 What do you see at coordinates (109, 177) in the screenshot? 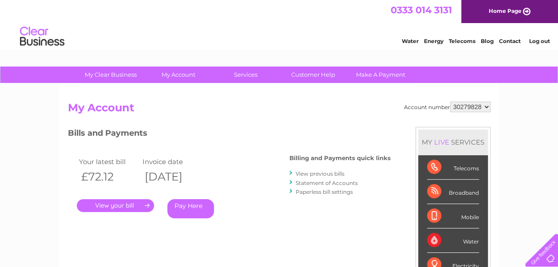
I see `th: £72.12` at bounding box center [109, 177].